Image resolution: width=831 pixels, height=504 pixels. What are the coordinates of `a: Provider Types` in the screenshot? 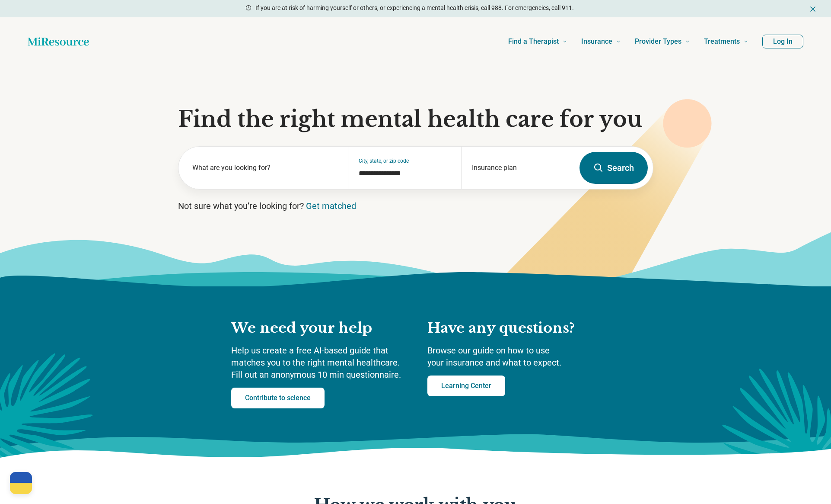 It's located at (663, 41).